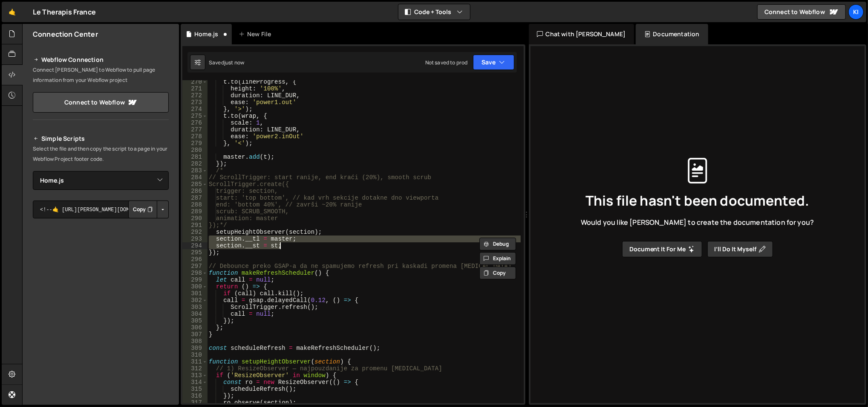 The width and height of the screenshot is (868, 407). What do you see at coordinates (672, 34) in the screenshot?
I see `div: Documentation` at bounding box center [672, 34].